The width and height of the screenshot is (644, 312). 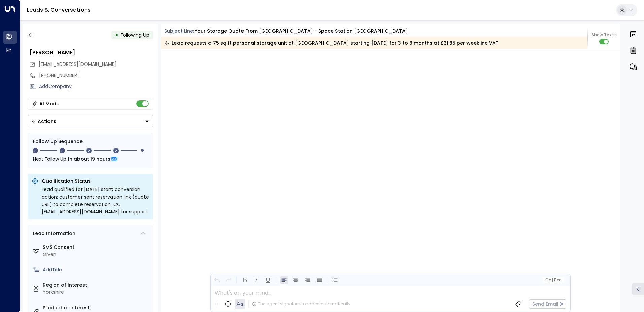 What do you see at coordinates (603, 35) in the screenshot?
I see `span: Show Texts` at bounding box center [603, 35].